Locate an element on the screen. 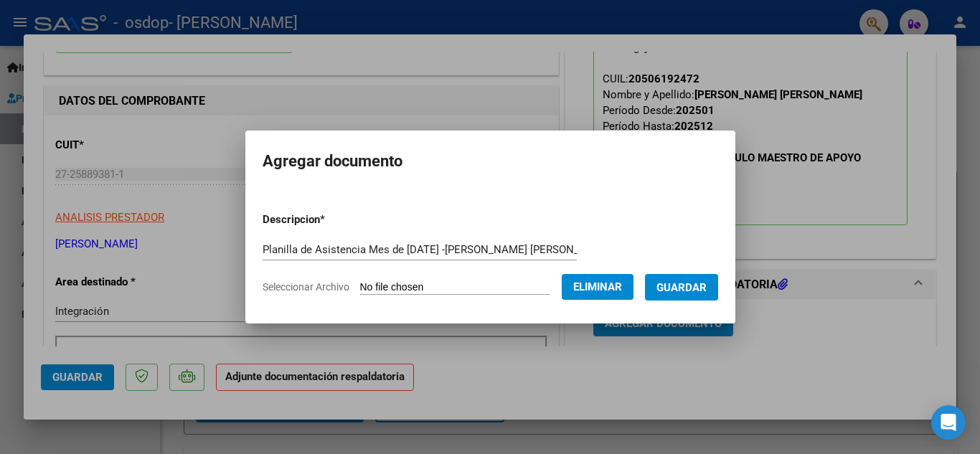  div: Open Intercom Messenger is located at coordinates (948, 422).